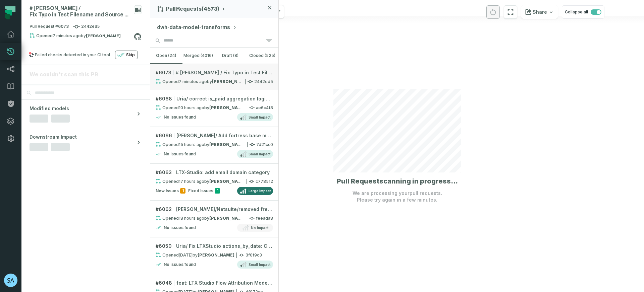  What do you see at coordinates (224, 246) in the screenshot?
I see `span: Uria/ Fix LTXStudio actions_by_date: Correct is_paid aggregation with user-level processing` at bounding box center [224, 246].